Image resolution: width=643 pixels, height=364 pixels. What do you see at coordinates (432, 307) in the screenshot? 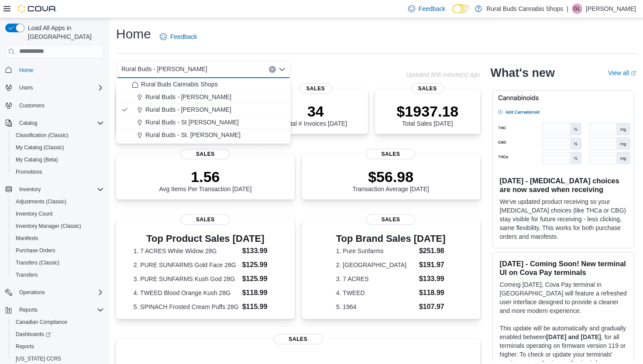
I see `dd: $107.97` at bounding box center [432, 307].